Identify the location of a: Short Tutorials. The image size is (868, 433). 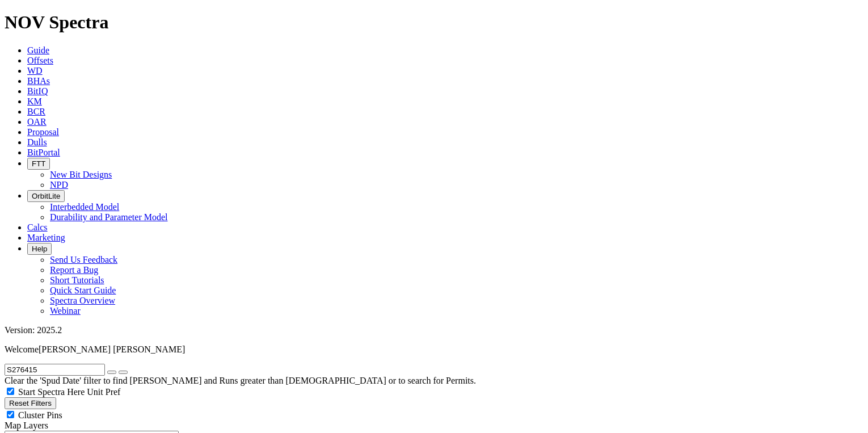
(77, 280).